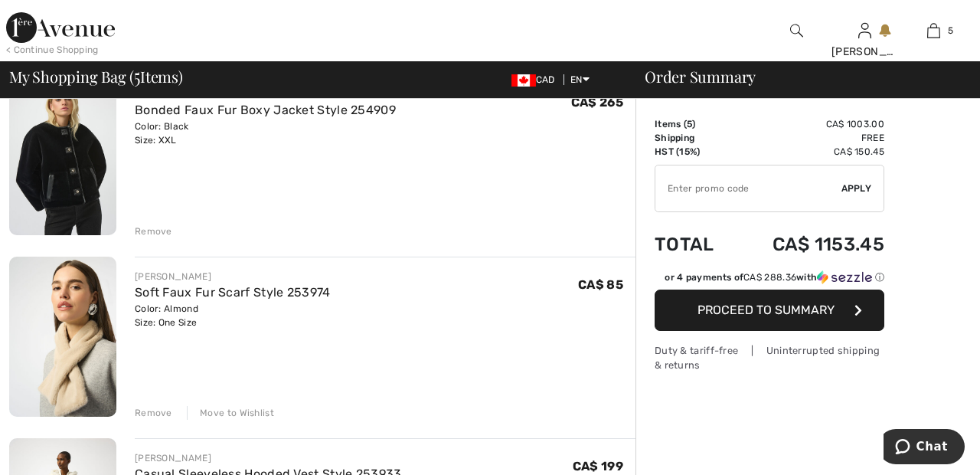 The height and width of the screenshot is (475, 980). I want to click on span: CA$ 85, so click(601, 285).